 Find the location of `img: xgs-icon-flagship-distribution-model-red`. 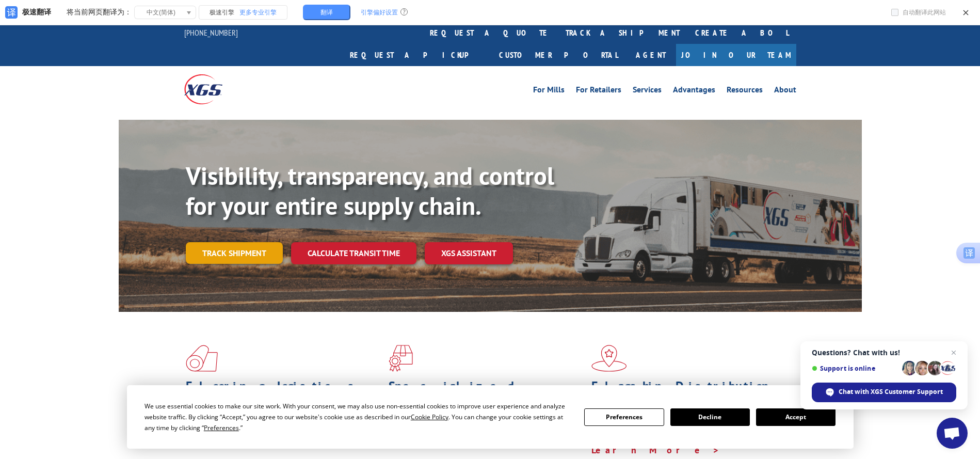

img: xgs-icon-flagship-distribution-model-red is located at coordinates (609, 358).